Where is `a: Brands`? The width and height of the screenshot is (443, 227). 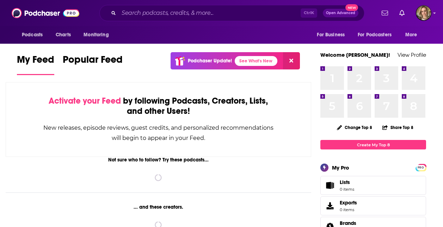 a: Brands is located at coordinates (349, 223).